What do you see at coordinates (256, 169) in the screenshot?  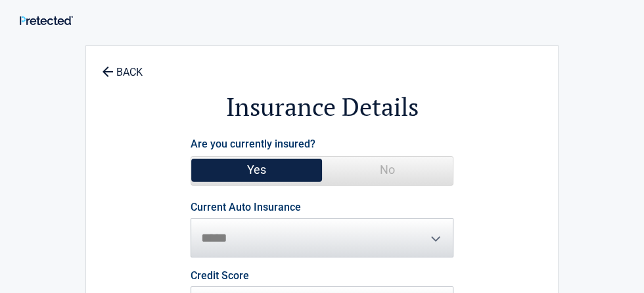 I see `span: Yes` at bounding box center [256, 169].